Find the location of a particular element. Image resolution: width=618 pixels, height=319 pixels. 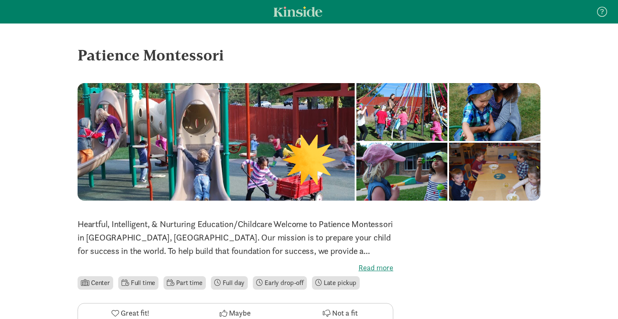

li: Part time is located at coordinates (185, 283).